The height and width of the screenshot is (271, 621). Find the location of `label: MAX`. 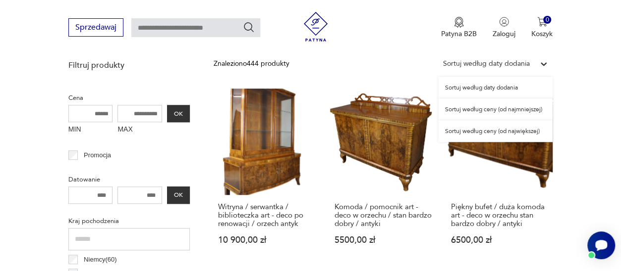

label: MAX is located at coordinates (140, 130).